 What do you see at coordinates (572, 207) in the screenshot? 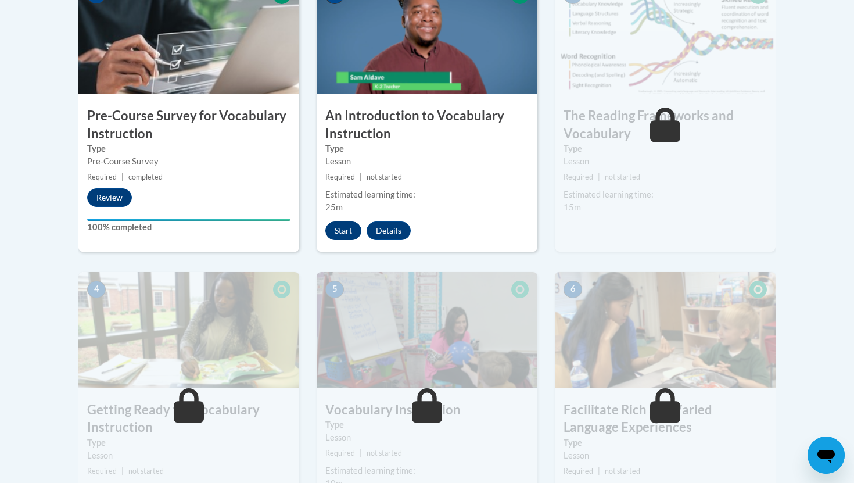
I see `span: 15m` at bounding box center [572, 207].